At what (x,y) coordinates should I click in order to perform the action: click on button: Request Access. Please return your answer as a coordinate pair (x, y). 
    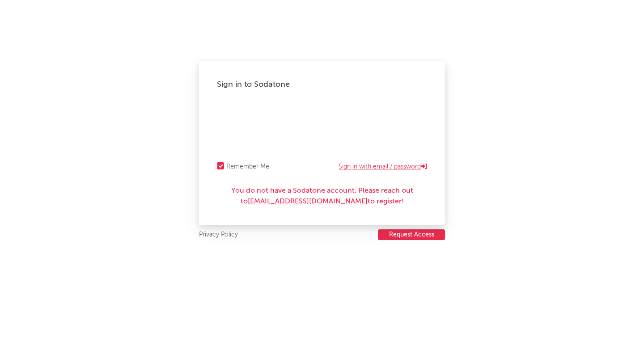
    Looking at the image, I should click on (411, 234).